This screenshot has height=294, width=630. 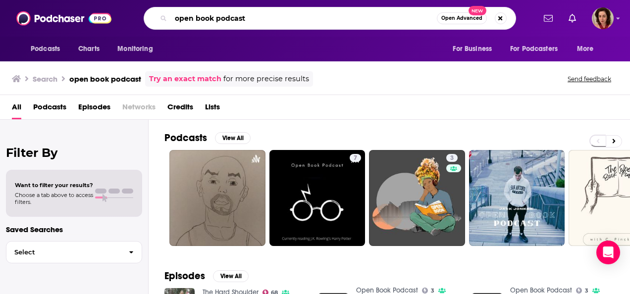 I want to click on span: Monitoring, so click(x=135, y=49).